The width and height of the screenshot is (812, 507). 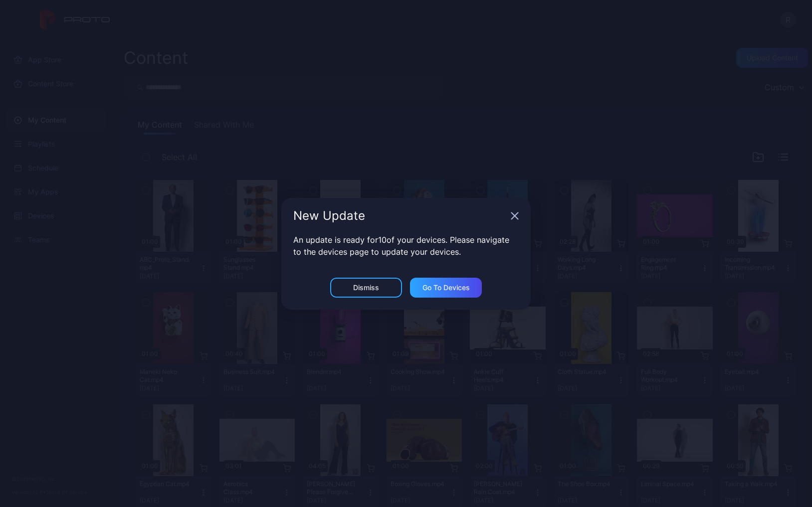 I want to click on div: Go to devices, so click(x=446, y=288).